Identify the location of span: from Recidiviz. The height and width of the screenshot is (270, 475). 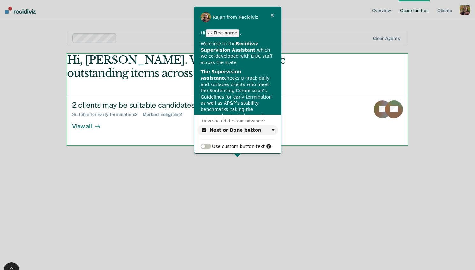
(242, 17).